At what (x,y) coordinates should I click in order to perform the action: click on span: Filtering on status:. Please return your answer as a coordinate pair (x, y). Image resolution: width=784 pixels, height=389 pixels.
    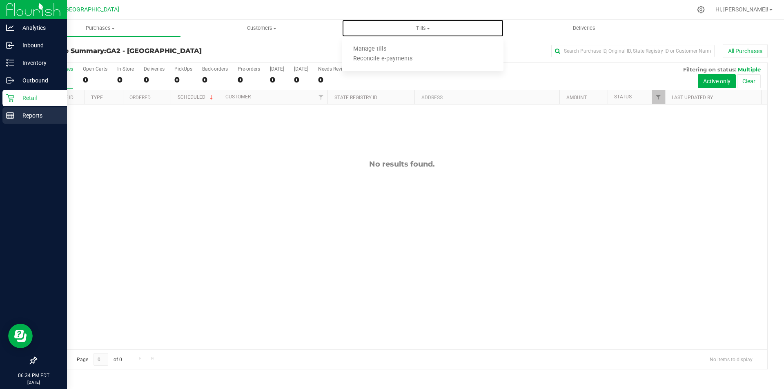
    Looking at the image, I should click on (710, 69).